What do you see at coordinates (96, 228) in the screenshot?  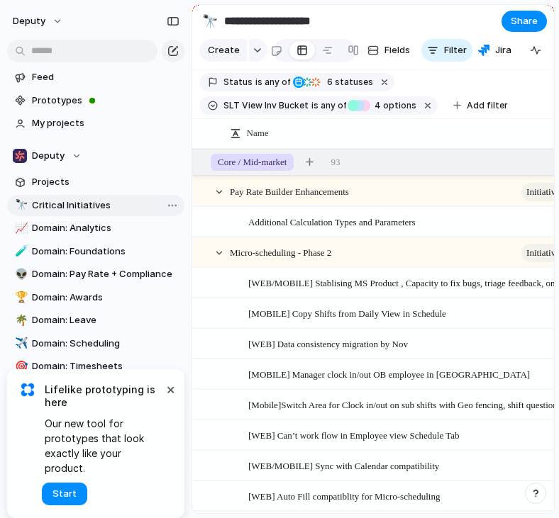 I see `a: 📈Domain: Analytics` at bounding box center [96, 228].